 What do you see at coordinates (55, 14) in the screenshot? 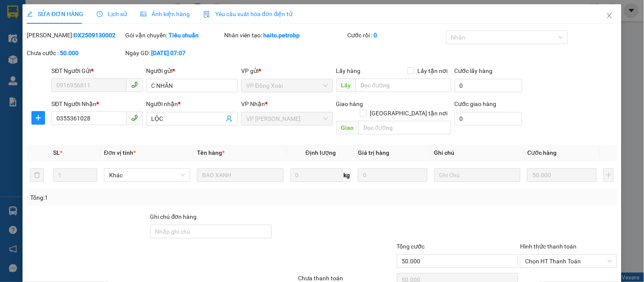
I see `span: SỬA ĐƠN HÀNG` at bounding box center [55, 14].